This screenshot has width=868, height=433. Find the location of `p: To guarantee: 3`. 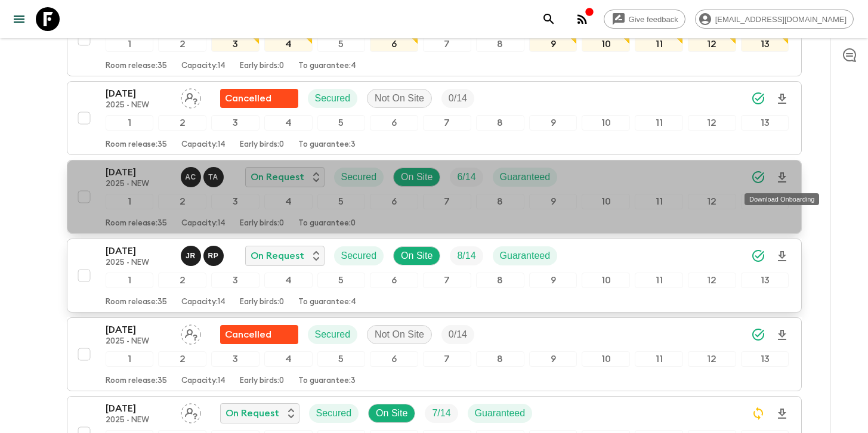

p: To guarantee: 3 is located at coordinates (327, 145).